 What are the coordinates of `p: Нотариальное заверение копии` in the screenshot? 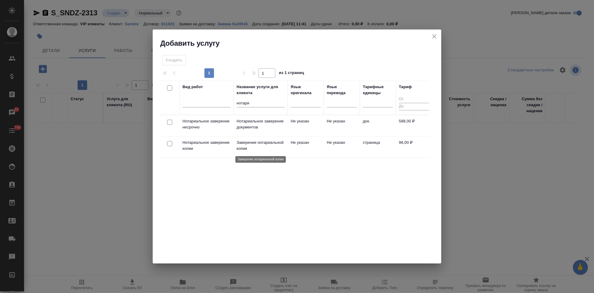 It's located at (207, 146).